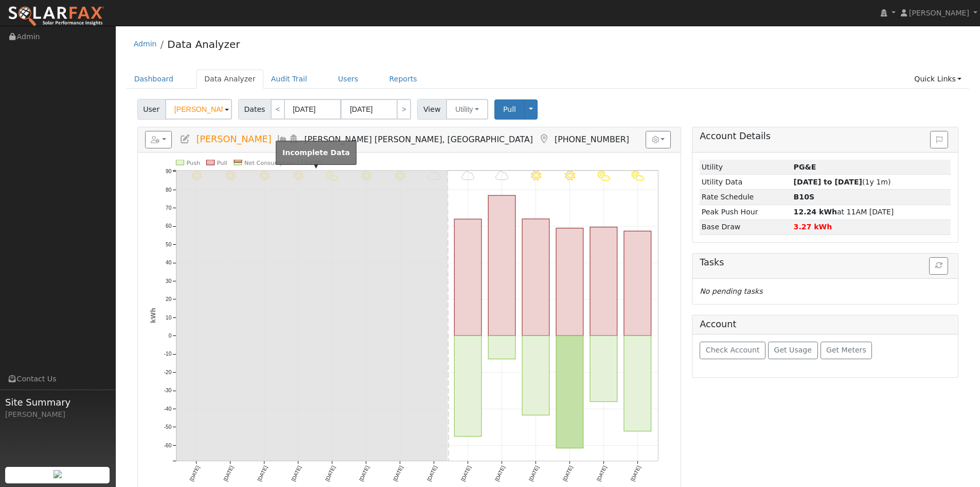  What do you see at coordinates (57, 474) in the screenshot?
I see `img: retrieve` at bounding box center [57, 474].